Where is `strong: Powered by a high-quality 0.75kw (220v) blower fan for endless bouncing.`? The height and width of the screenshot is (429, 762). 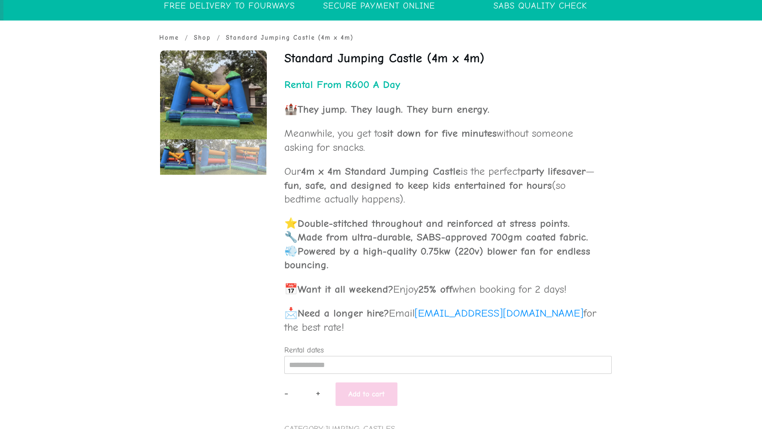
strong: Powered by a high-quality 0.75kw (220v) blower fan for endless bouncing. is located at coordinates (437, 258).